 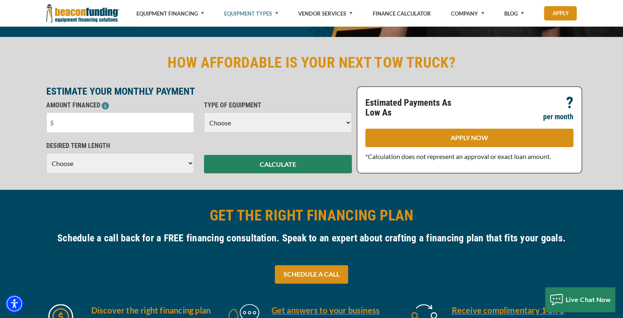 I want to click on p: TYPE OF EQUIPMENT, so click(x=278, y=105).